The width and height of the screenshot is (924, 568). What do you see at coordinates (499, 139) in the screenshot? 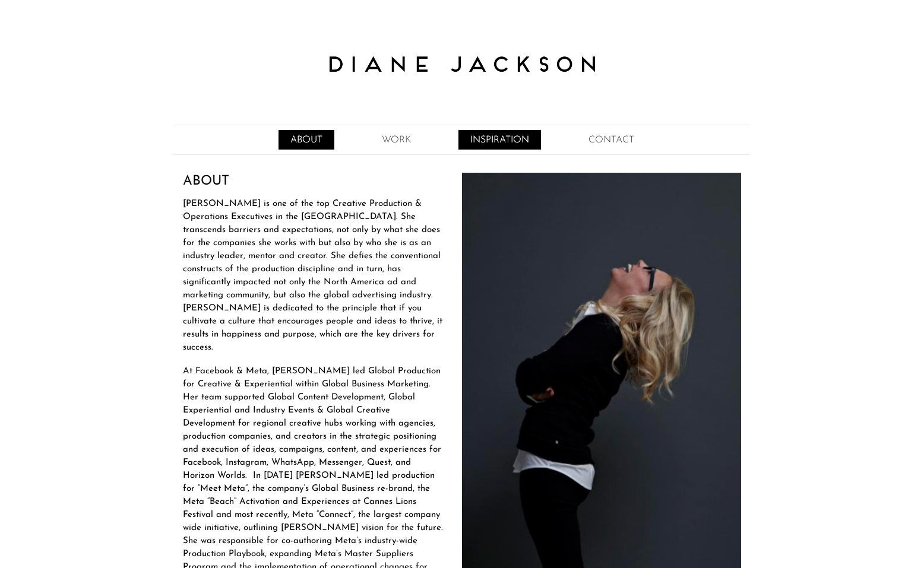
I see `a: INSPIRATION` at bounding box center [499, 139].